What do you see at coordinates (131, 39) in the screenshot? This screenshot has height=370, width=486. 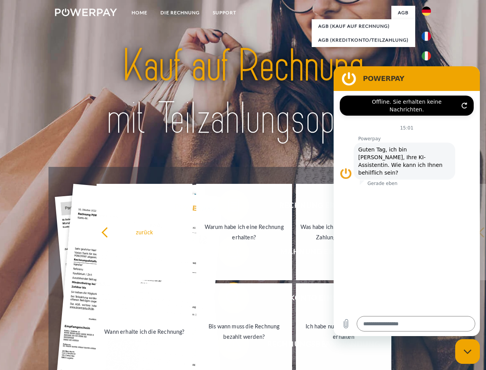 I see `button: Verbindung aktualisieren` at bounding box center [131, 39].